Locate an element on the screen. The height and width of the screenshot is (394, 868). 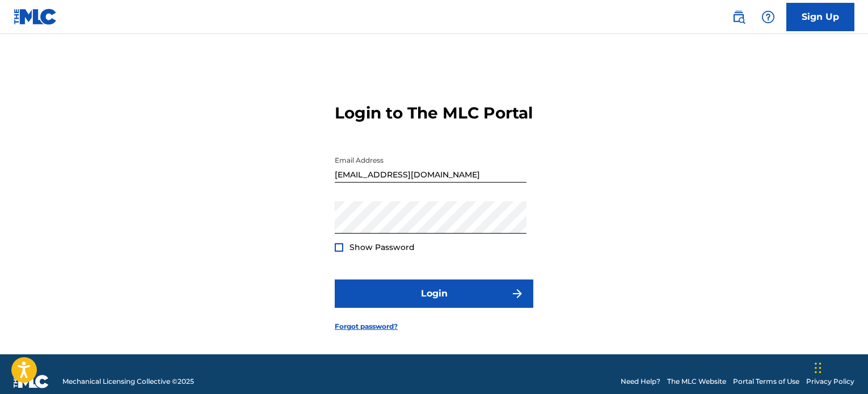
img: help is located at coordinates (768, 17).